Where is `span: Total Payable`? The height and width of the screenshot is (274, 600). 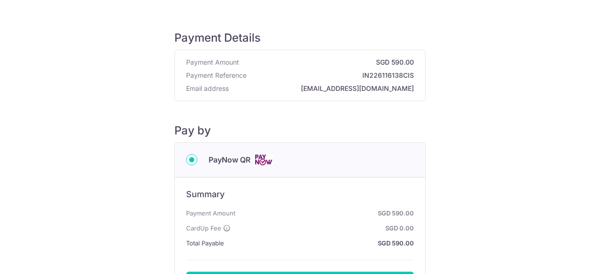
span: Total Payable is located at coordinates (205, 243).